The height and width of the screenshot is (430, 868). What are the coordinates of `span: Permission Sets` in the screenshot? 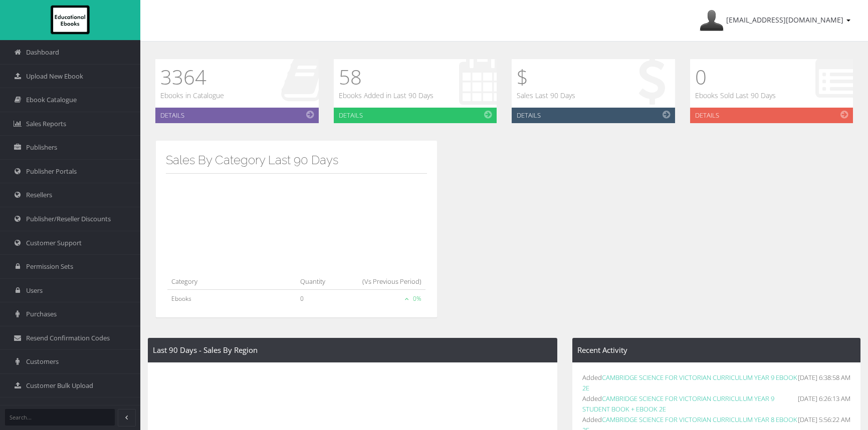 It's located at (50, 267).